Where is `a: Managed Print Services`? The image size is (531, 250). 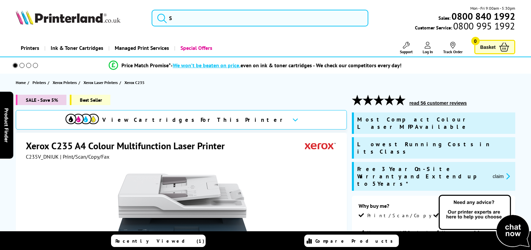
a: Managed Print Services is located at coordinates (141, 48).